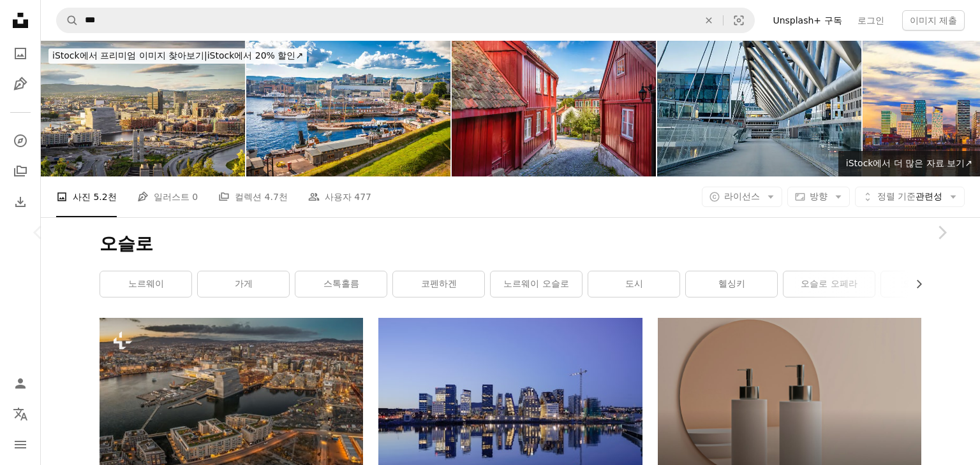 The height and width of the screenshot is (465, 980). I want to click on a: 헬싱키, so click(731, 284).